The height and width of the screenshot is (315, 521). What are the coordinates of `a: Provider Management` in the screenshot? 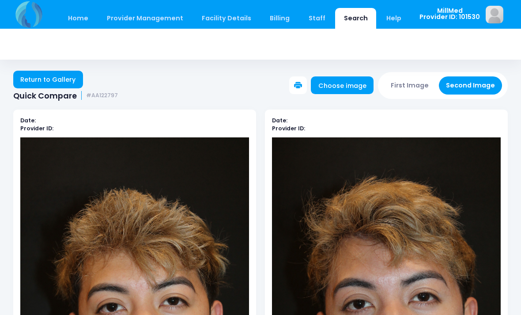 It's located at (145, 18).